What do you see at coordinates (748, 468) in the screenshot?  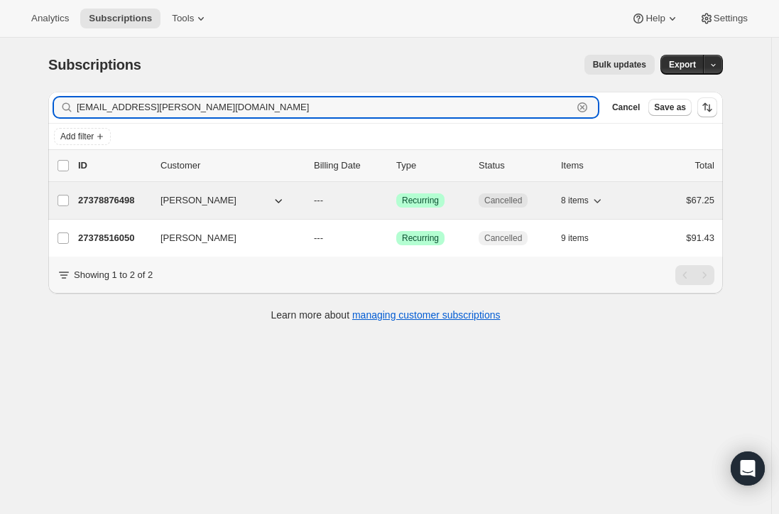 I see `div: Open Intercom Messenger` at bounding box center [748, 468].